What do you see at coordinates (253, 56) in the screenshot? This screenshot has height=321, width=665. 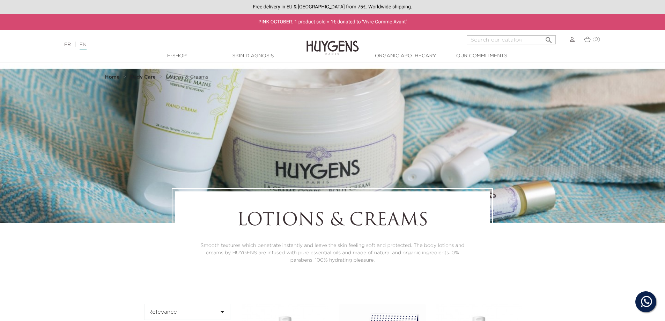 I see `a: Skin Diagnosis` at bounding box center [253, 56].